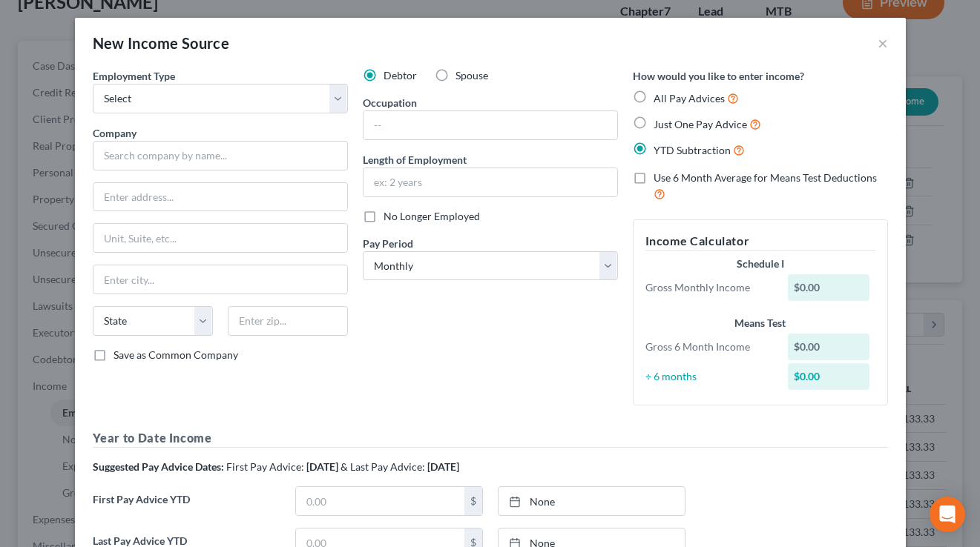 Image resolution: width=980 pixels, height=547 pixels. I want to click on span: Debtor, so click(400, 75).